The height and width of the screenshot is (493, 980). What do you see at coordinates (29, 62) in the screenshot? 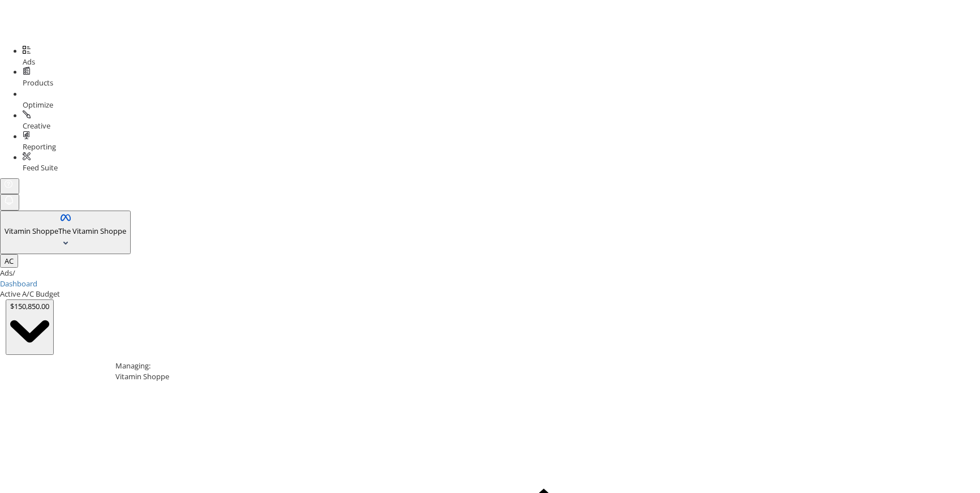
I see `span: Ads` at bounding box center [29, 62].